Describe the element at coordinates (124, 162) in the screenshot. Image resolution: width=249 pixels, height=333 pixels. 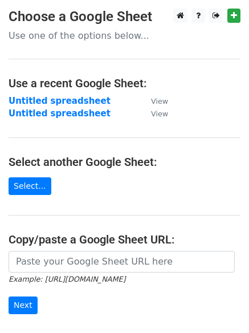
I see `h4: Select another Google Sheet:` at that location.